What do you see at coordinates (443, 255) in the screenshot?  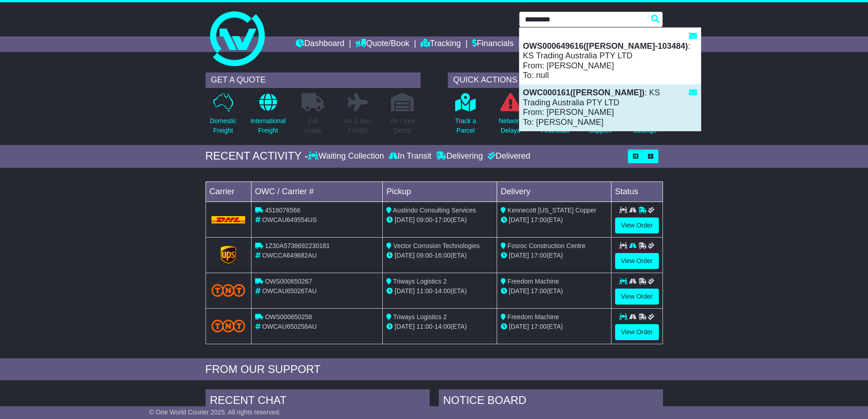 I see `span: 16:00` at bounding box center [443, 255].